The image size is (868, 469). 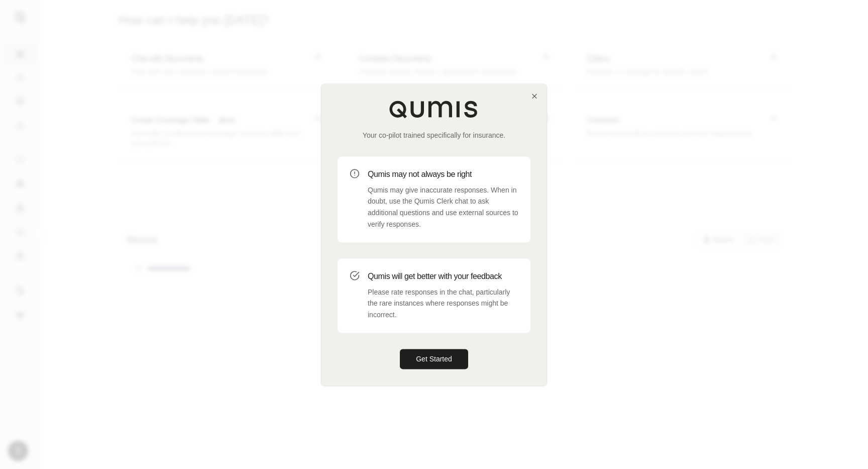 What do you see at coordinates (434, 359) in the screenshot?
I see `button: Get Started` at bounding box center [434, 359].